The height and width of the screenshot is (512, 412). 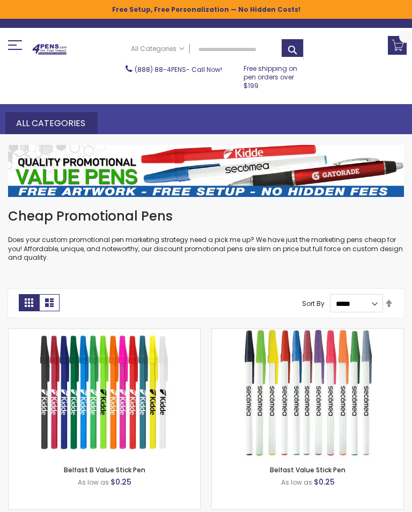 I want to click on img: Value Pens, so click(x=206, y=171).